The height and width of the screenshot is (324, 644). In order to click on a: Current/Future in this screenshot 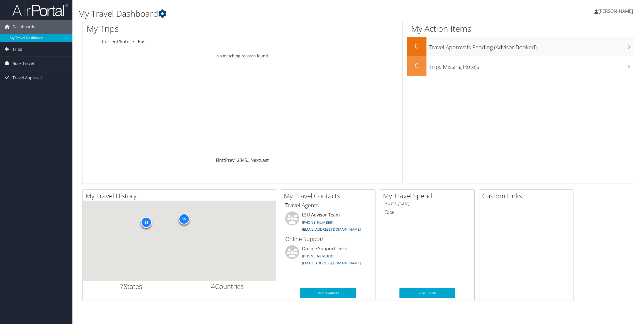, I will do `click(118, 42)`.